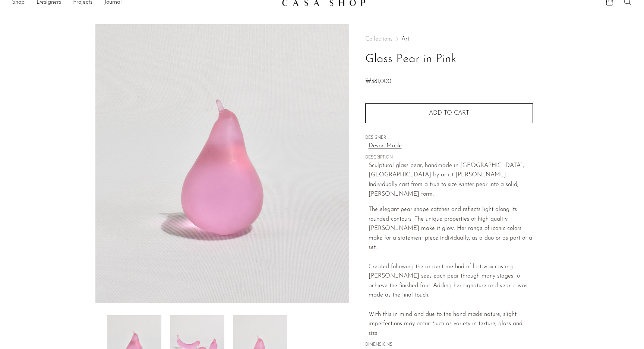 This screenshot has height=349, width=644. What do you see at coordinates (449, 39) in the screenshot?
I see `nav: Breadcrumbs` at bounding box center [449, 39].